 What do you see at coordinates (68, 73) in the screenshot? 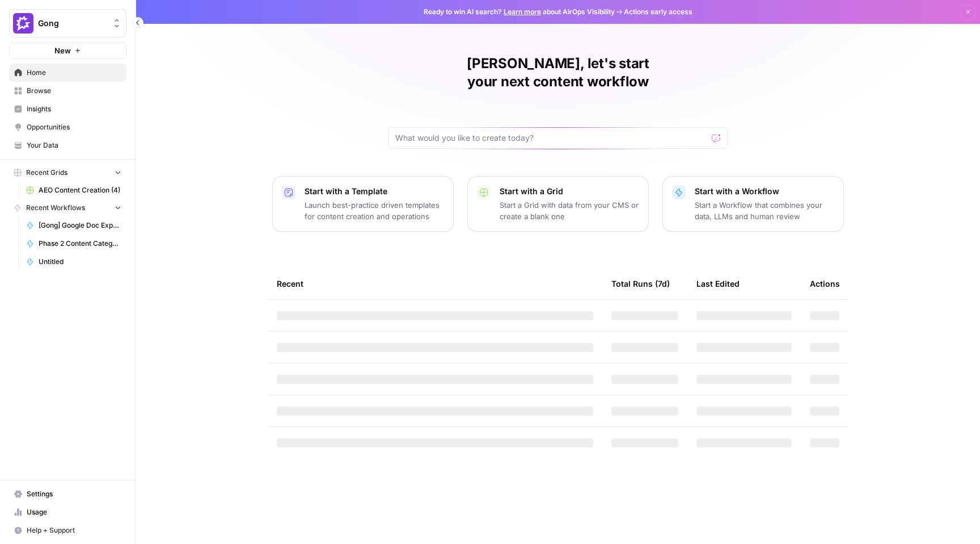
I see `a: Home` at bounding box center [68, 73].